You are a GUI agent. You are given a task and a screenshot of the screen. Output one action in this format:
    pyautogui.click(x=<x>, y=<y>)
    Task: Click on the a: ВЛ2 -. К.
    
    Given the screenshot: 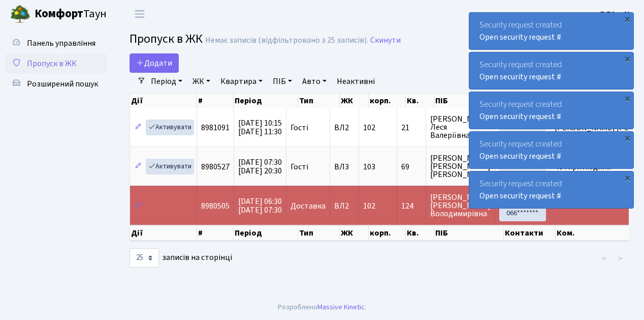 What is the action you would take?
    pyautogui.click(x=617, y=14)
    